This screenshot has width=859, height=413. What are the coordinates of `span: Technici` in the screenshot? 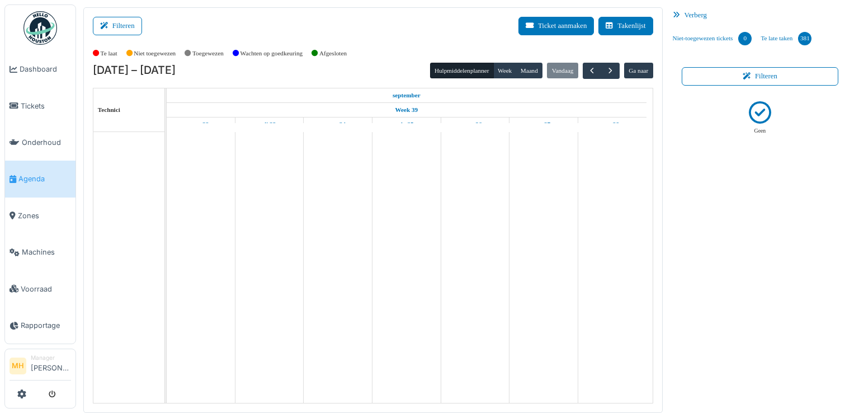 It's located at (109, 110).